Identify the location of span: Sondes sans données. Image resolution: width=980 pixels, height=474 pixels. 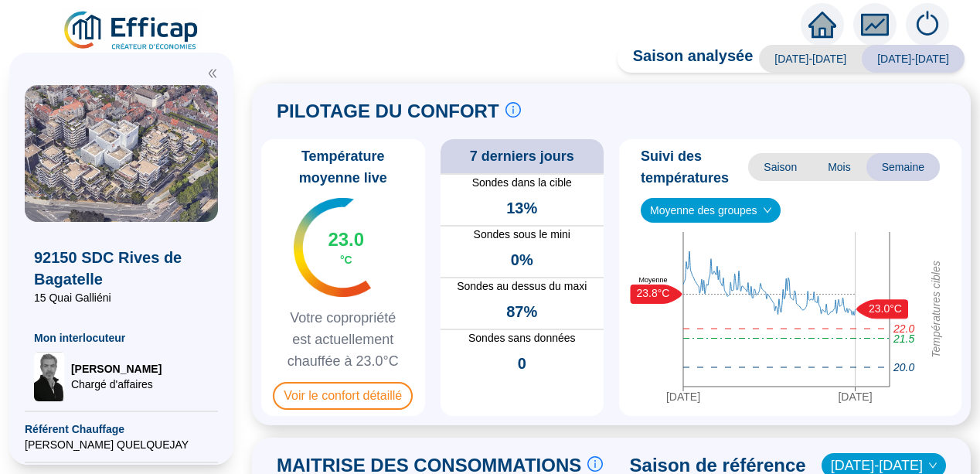
(523, 338).